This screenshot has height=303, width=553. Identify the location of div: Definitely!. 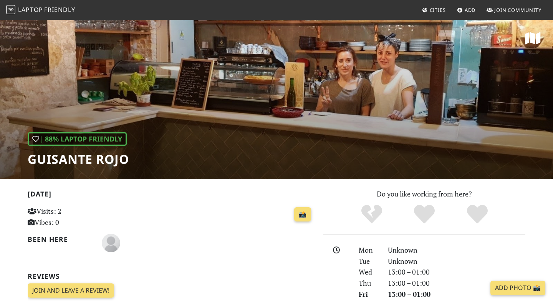
(478, 214).